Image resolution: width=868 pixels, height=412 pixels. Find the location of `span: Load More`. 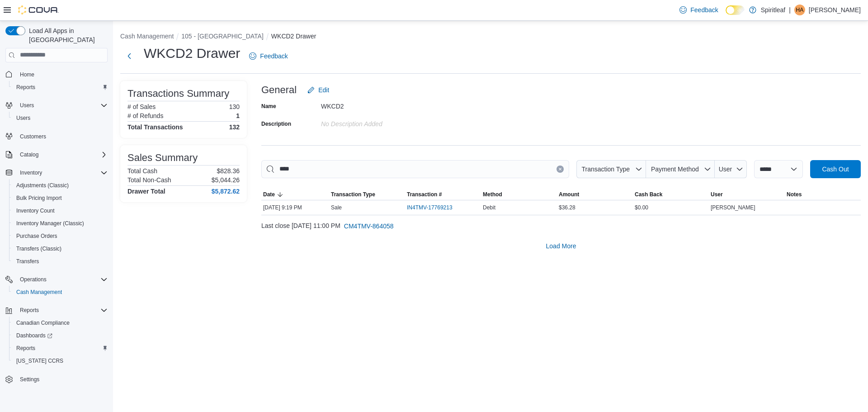

span: Load More is located at coordinates (561, 246).